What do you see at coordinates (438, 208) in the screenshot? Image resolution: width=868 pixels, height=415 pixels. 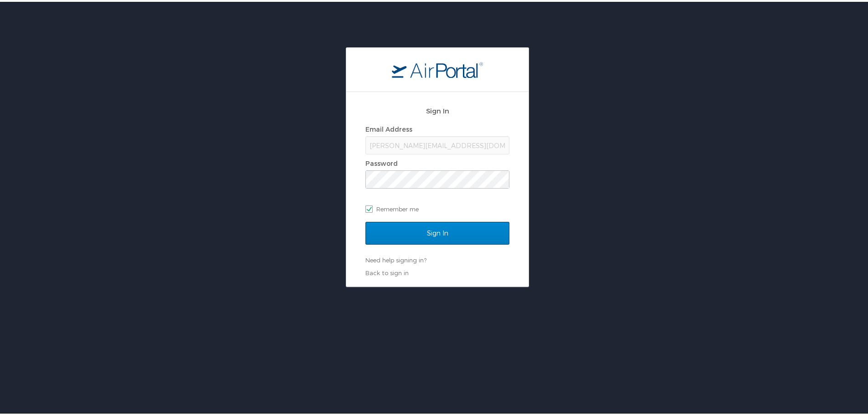 I see `label: Remember me` at bounding box center [438, 208].